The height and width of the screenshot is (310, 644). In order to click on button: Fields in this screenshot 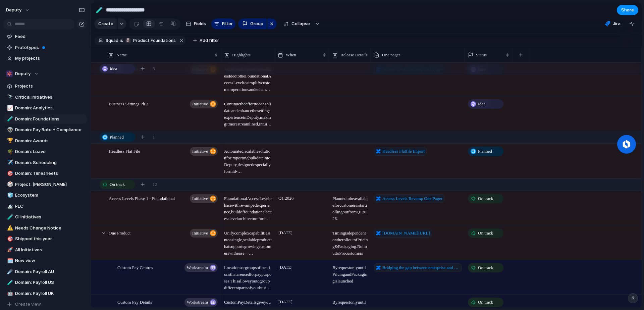, I will do `click(196, 24)`.